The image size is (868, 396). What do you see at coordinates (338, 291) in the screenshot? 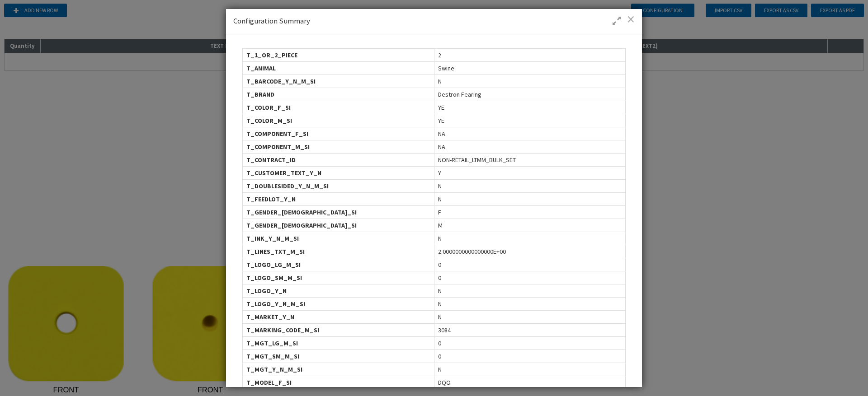
I see `div: T_LOGO_Y_N` at bounding box center [338, 291].